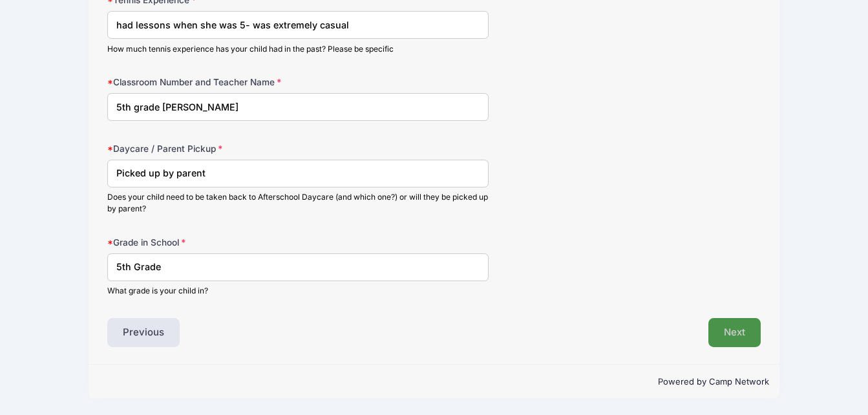 This screenshot has width=868, height=415. Describe the element at coordinates (298, 50) in the screenshot. I see `div: How much tennis experience has your child had in the past? Please be specific` at that location.